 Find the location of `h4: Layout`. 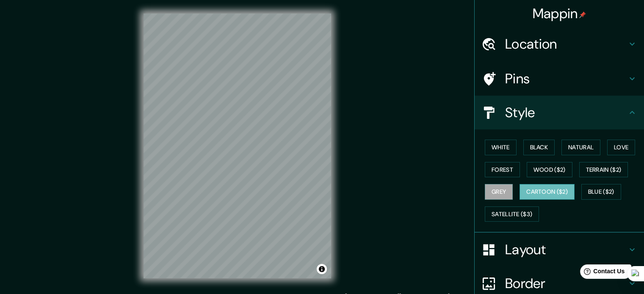

h4: Layout is located at coordinates (566, 250).